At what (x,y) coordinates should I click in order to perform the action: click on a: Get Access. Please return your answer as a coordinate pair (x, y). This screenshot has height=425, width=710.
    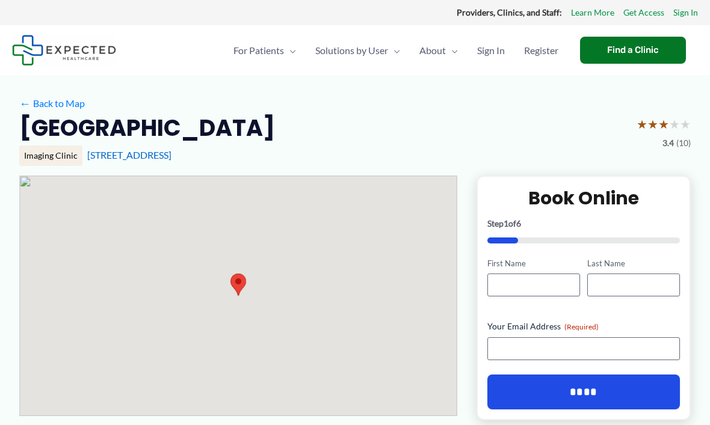
    Looking at the image, I should click on (644, 13).